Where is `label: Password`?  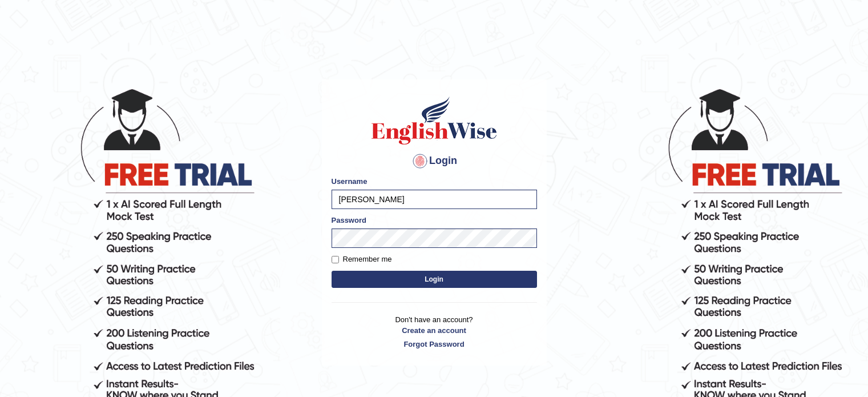 label: Password is located at coordinates (349, 220).